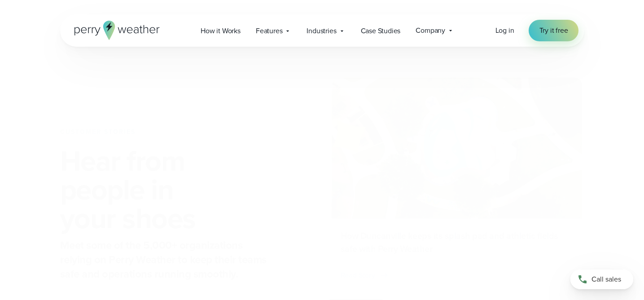  I want to click on span: Company, so click(430, 30).